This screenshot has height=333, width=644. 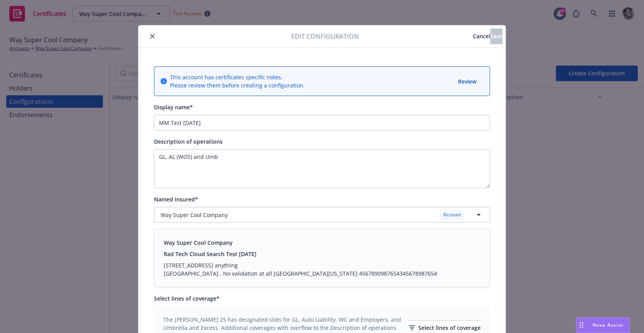 What do you see at coordinates (238, 77) in the screenshot?
I see `span: This account has certificates specific notes.` at bounding box center [238, 77].